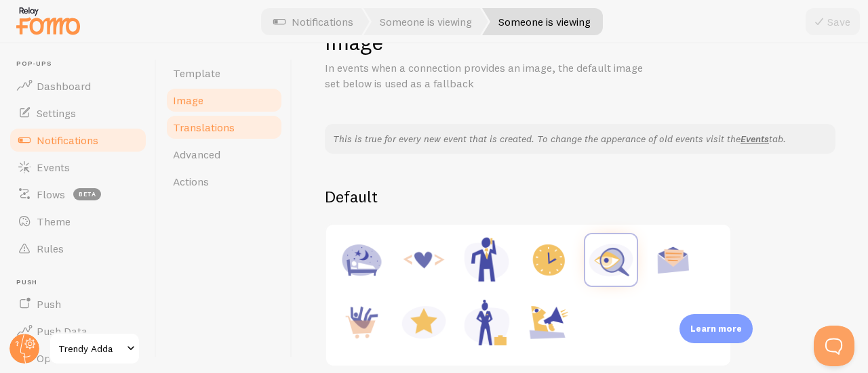 This screenshot has width=868, height=373. What do you see at coordinates (549, 322) in the screenshot?
I see `img: Shoutout` at bounding box center [549, 322].